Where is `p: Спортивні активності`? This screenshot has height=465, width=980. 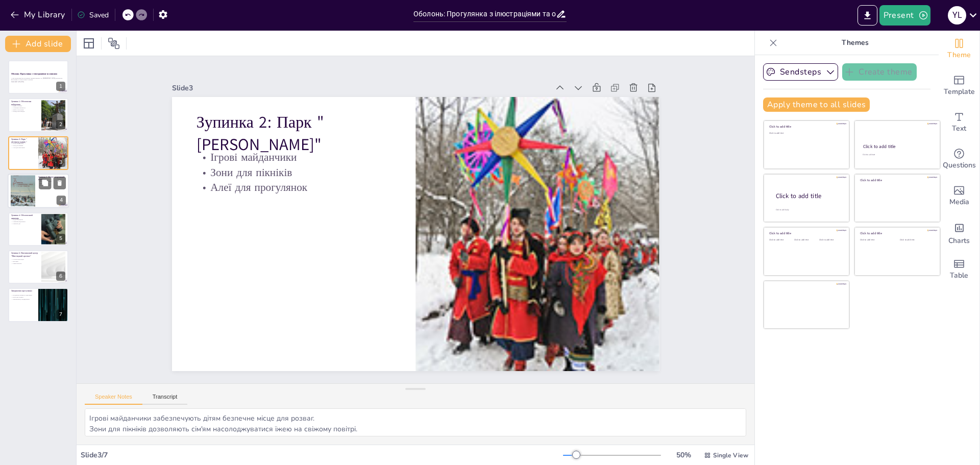 p: Спортивні активності is located at coordinates (24, 108).